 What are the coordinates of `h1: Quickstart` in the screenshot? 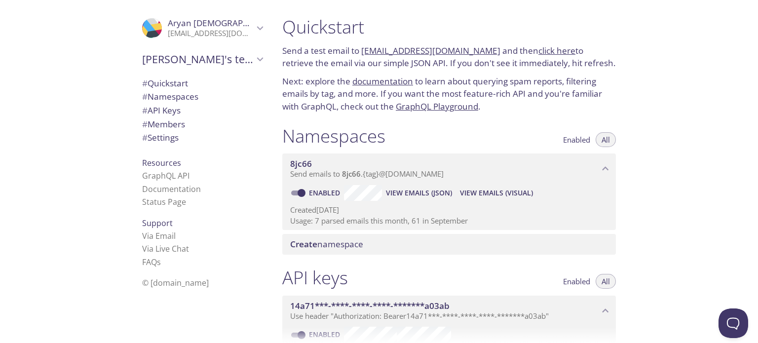 It's located at (449, 27).